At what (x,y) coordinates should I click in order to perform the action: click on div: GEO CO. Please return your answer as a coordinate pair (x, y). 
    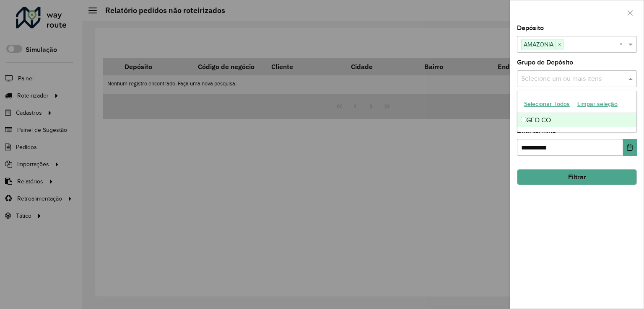
    Looking at the image, I should click on (577, 120).